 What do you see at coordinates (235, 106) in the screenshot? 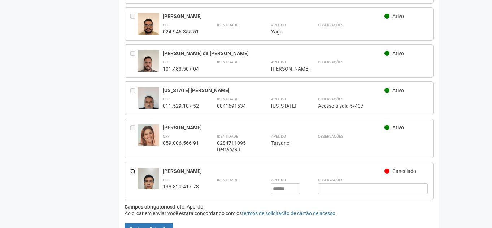
I see `div: 0841691534` at bounding box center [235, 106].